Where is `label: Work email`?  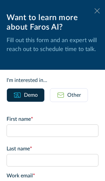
label: Work email is located at coordinates (53, 176).